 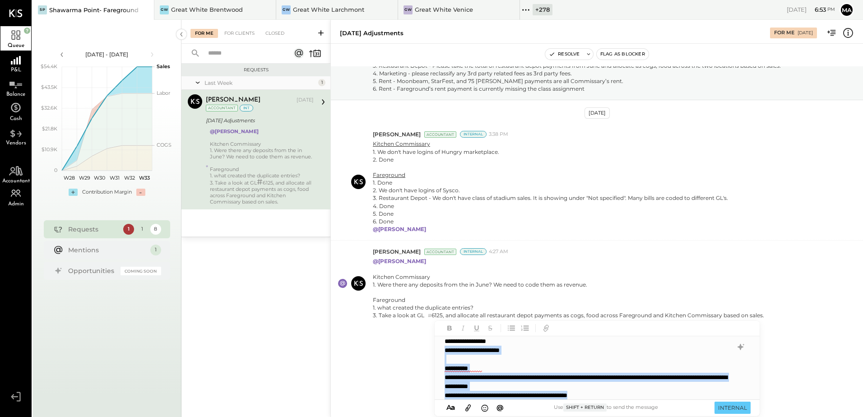 I want to click on div: Use to send the message, so click(x=606, y=407).